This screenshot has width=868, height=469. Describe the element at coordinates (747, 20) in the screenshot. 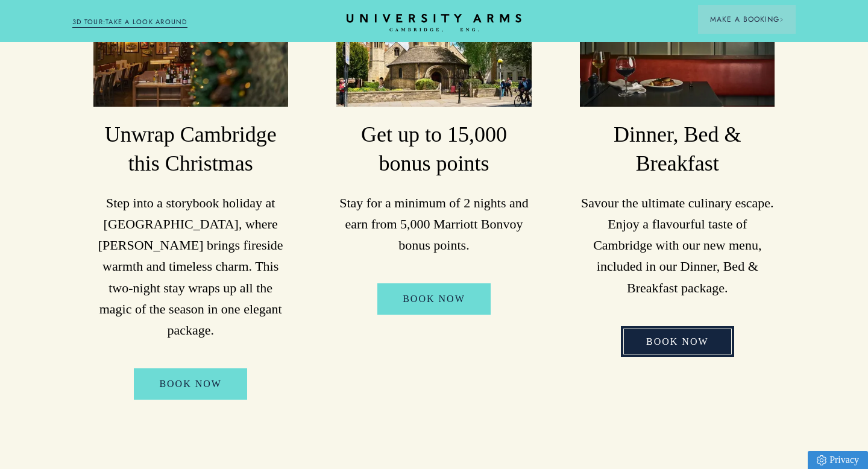

I see `button: Make a BookingArrow icon` at that location.